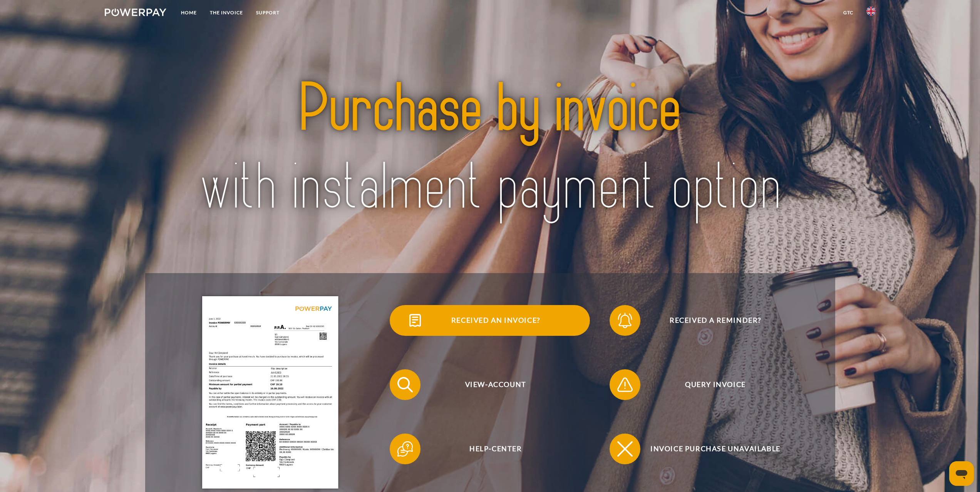 This screenshot has width=980, height=492. Describe the element at coordinates (490, 320) in the screenshot. I see `button: Received an invoice?` at that location.